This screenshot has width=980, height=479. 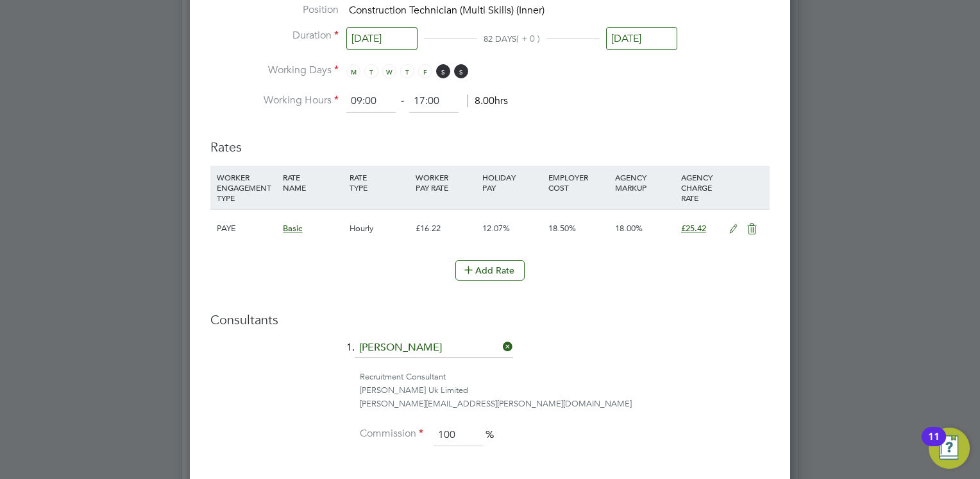 I want to click on label: Commission, so click(x=391, y=433).